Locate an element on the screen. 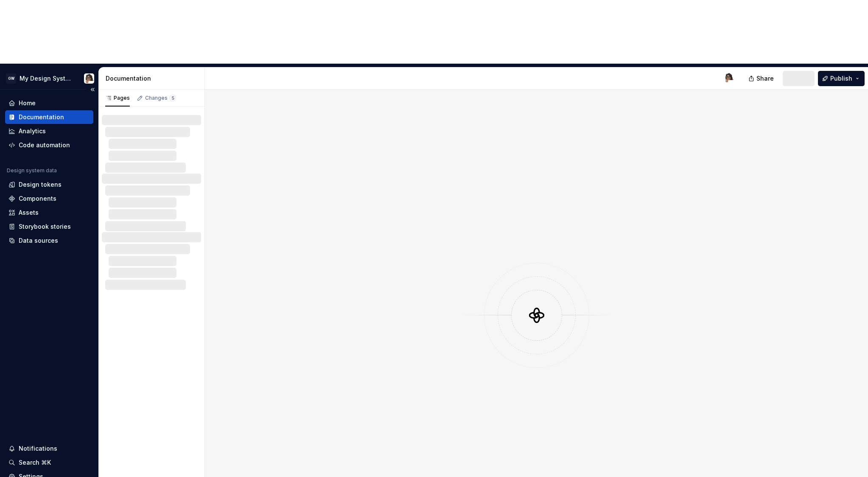  div: Design tokens is located at coordinates (40, 184).